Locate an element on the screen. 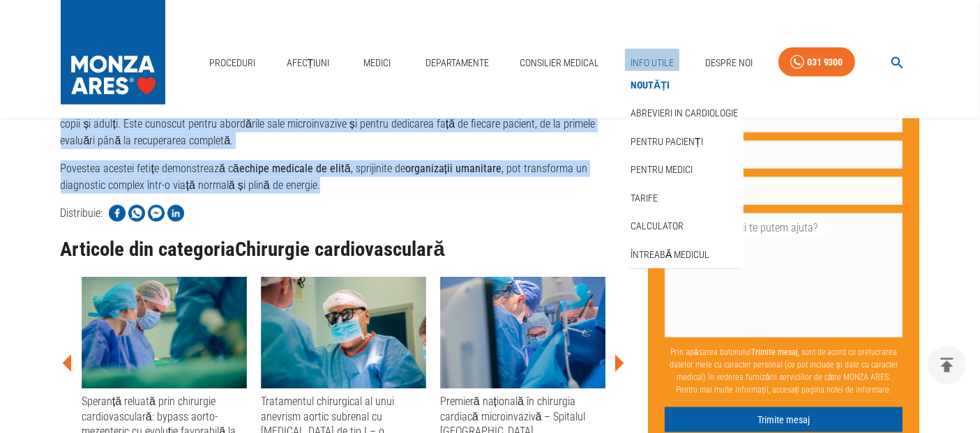 The height and width of the screenshot is (433, 980). nav: secondary mailbox folders is located at coordinates (684, 170).